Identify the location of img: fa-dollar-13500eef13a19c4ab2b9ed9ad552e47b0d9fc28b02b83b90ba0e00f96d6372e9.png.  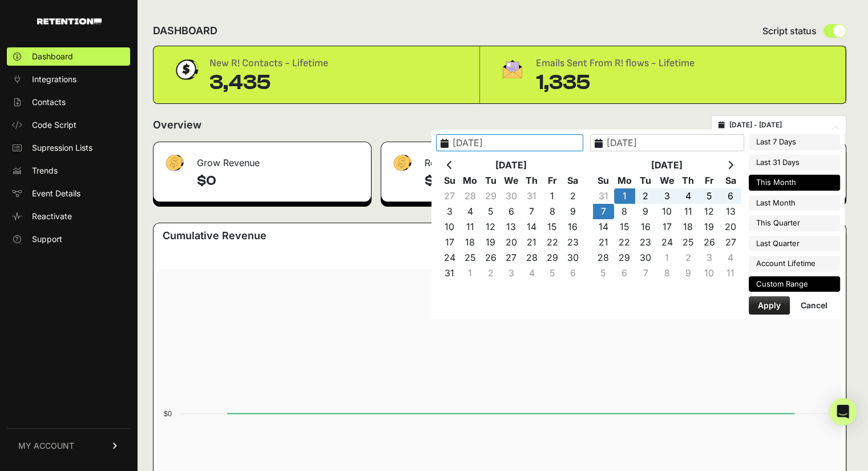
(174, 163).